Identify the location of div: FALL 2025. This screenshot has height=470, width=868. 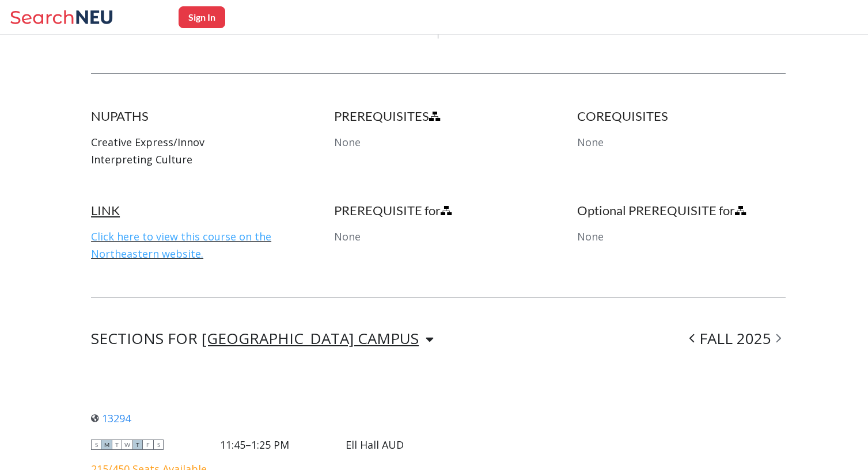
(734, 339).